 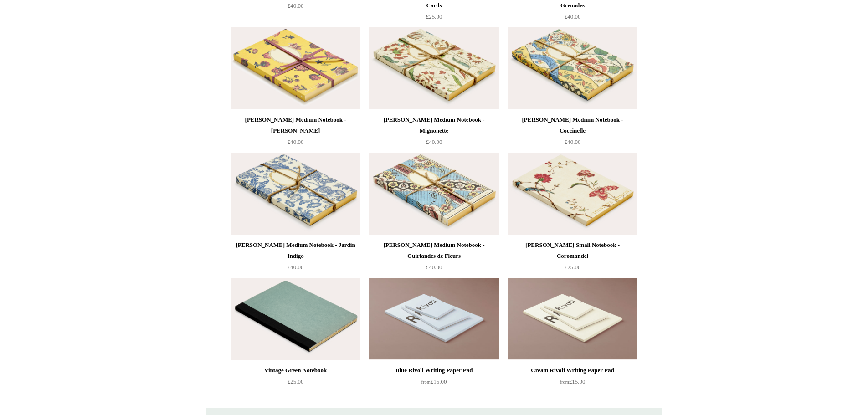 What do you see at coordinates (296, 371) in the screenshot?
I see `div: Vintage Green Notebook` at bounding box center [296, 371].